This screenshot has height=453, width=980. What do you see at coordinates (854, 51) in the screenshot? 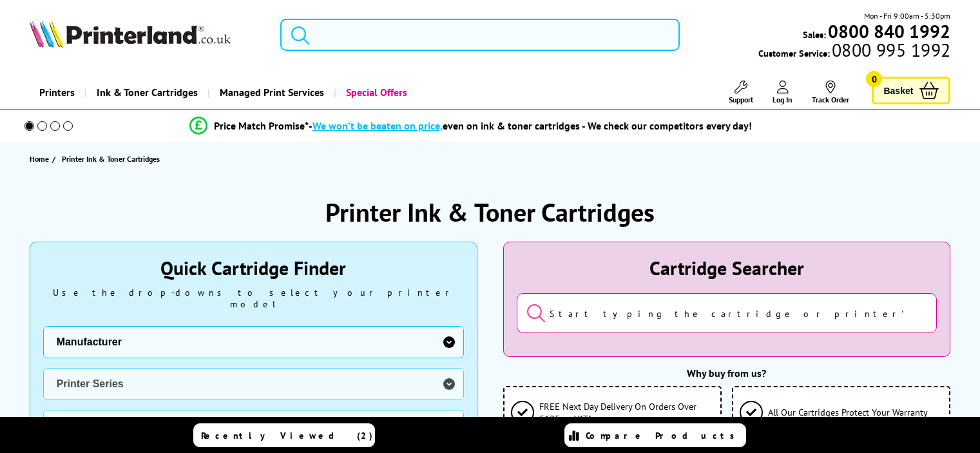
I see `span: Customer Service:` at bounding box center [854, 51].